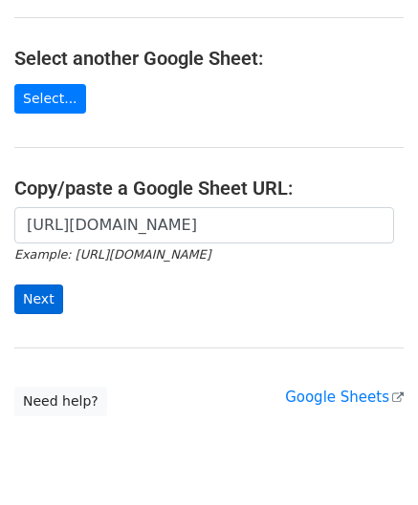  I want to click on a: Select..., so click(50, 98).